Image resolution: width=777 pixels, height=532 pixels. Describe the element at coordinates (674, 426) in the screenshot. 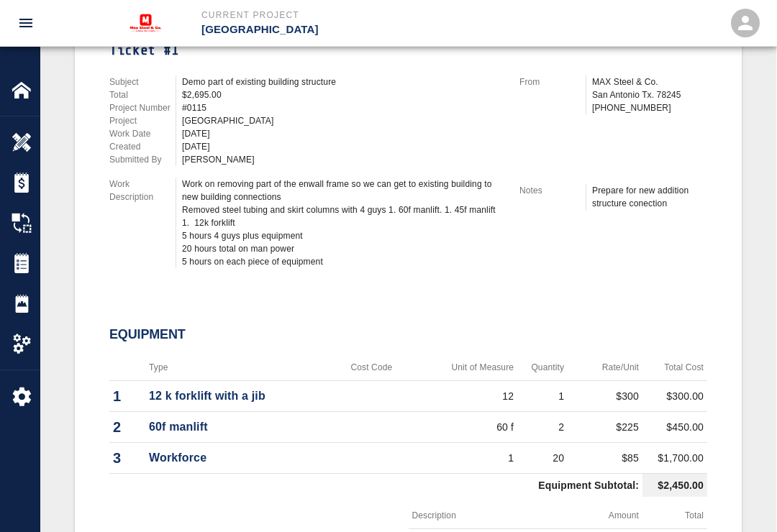

I see `td: $450.00` at that location.